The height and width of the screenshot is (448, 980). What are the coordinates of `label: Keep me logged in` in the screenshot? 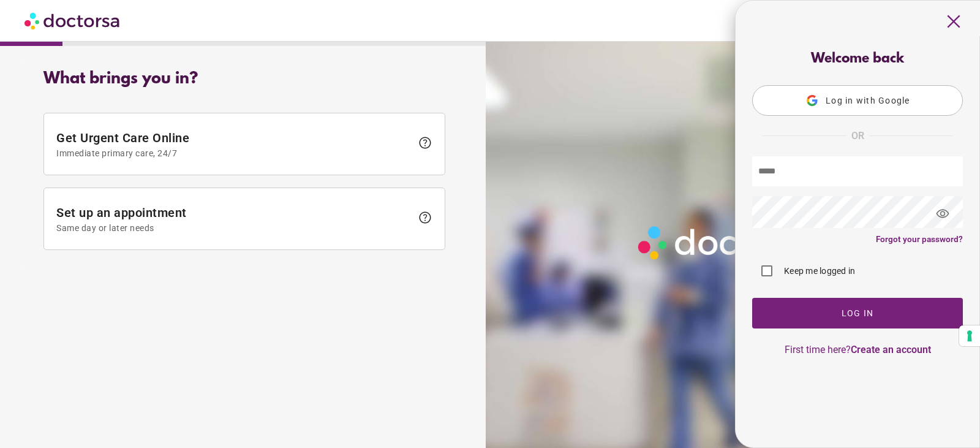 It's located at (818, 271).